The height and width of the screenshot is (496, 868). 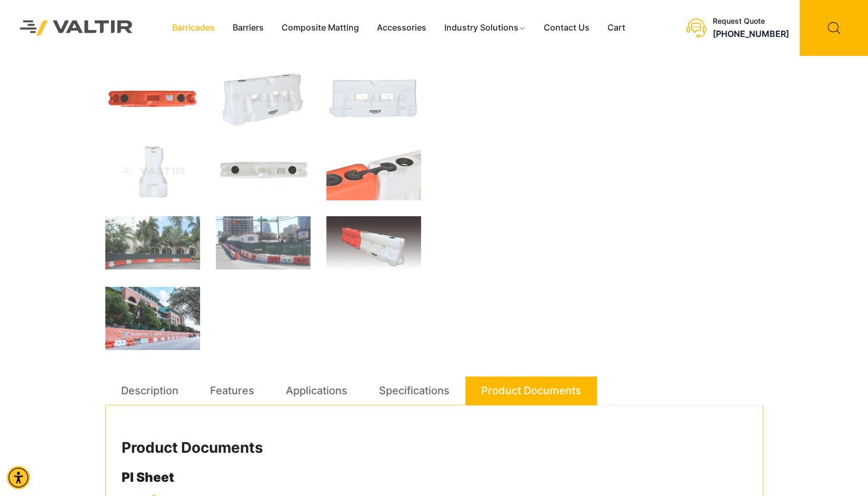 I want to click on img: A view of Minute Maid Park with a barrier displaying "Houston Astros" and a Texas flag, surrounde..., so click(x=153, y=318).